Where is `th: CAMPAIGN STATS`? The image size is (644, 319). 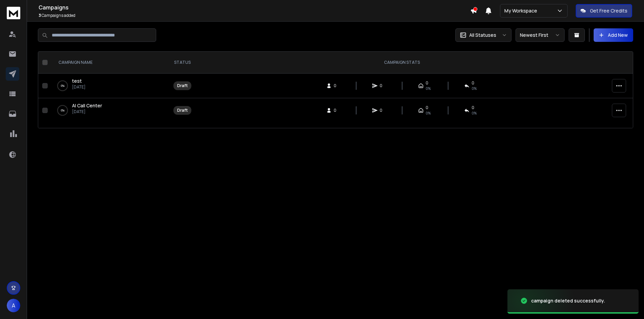
th: CAMPAIGN STATS is located at coordinates (402, 62).